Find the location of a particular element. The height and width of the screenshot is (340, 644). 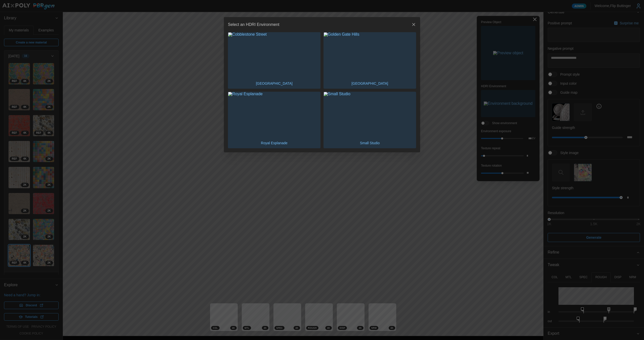

p: Royal Esplanade is located at coordinates (274, 143).